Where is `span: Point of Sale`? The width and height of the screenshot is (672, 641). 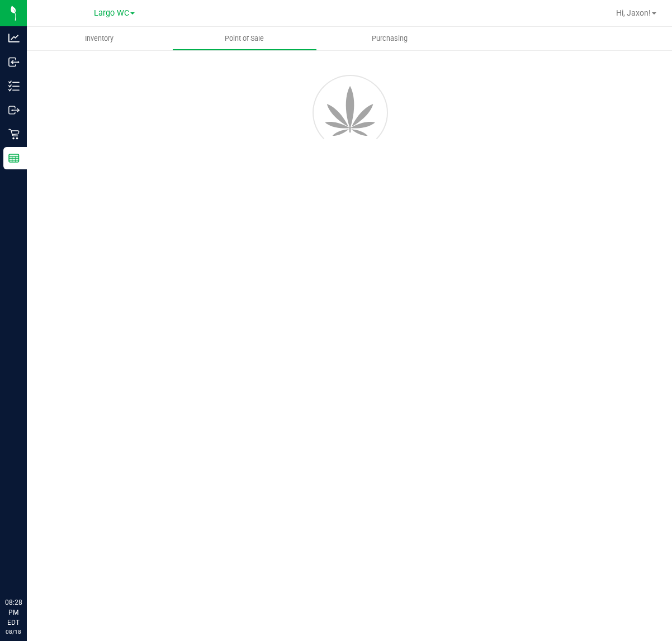 span: Point of Sale is located at coordinates (244, 38).